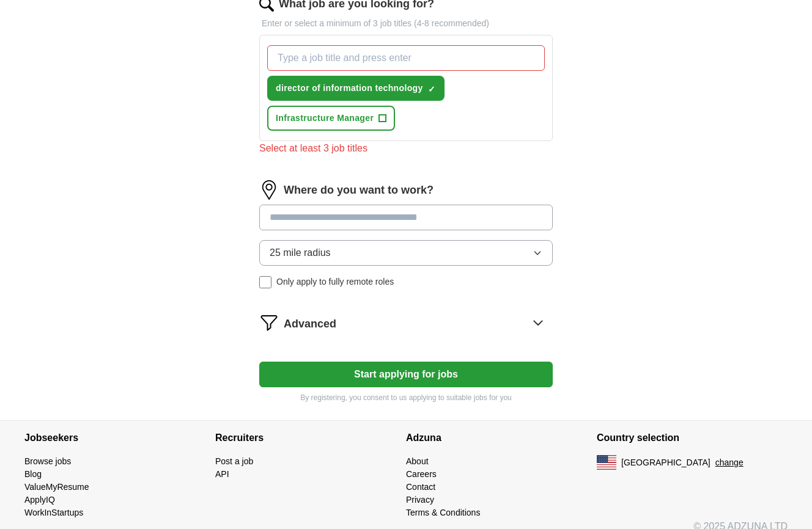 The image size is (812, 529). What do you see at coordinates (417, 462) in the screenshot?
I see `a: About` at bounding box center [417, 462].